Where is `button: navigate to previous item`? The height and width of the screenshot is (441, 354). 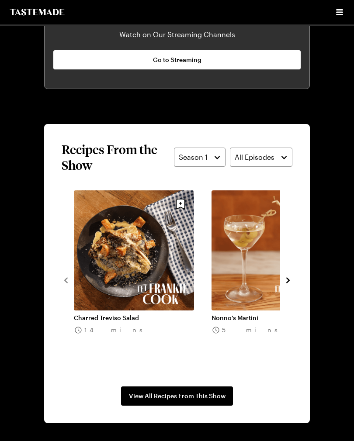
button: navigate to previous item is located at coordinates (66, 280).